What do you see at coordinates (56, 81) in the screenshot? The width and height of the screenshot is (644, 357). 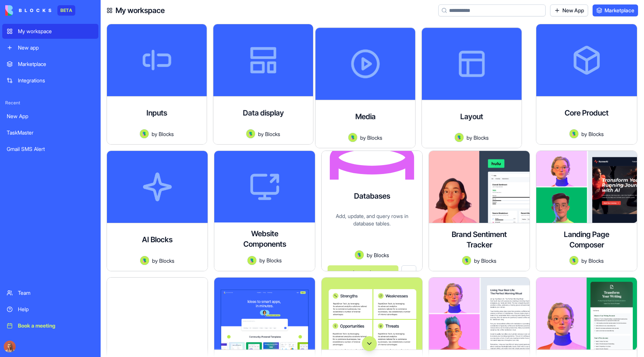 I see `div: Integrations` at bounding box center [56, 81].